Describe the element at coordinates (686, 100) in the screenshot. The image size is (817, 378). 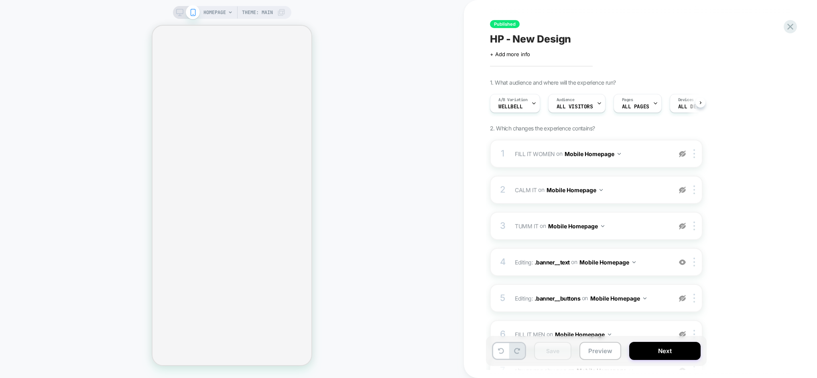
I see `span: Devices` at that location.